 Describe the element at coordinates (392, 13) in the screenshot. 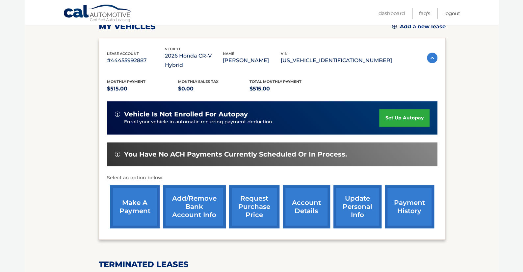

I see `a: Dashboard` at that location.